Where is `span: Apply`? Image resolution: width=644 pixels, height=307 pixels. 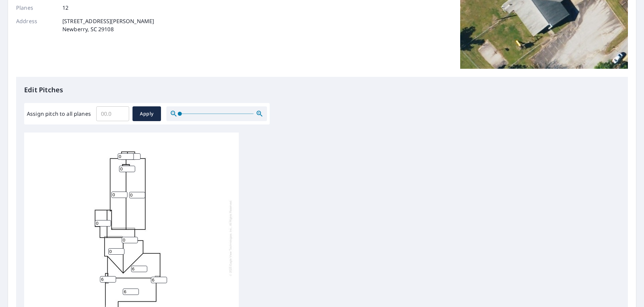 span: Apply is located at coordinates (147, 114).